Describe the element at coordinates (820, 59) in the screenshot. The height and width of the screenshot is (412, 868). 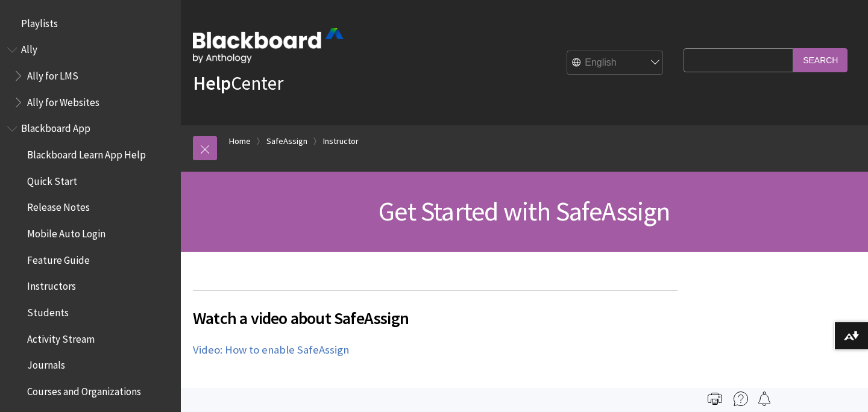
I see `input: Search` at that location.